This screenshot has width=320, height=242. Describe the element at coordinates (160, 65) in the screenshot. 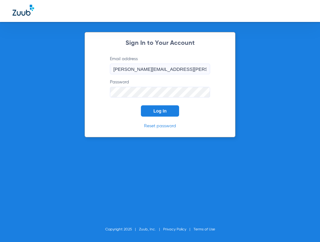

I see `label: Email address` at that location.